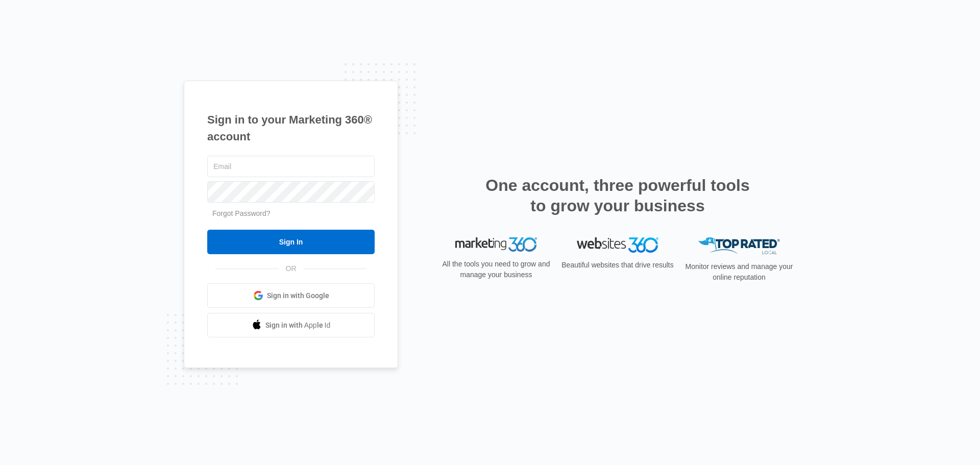 The height and width of the screenshot is (465, 980). Describe the element at coordinates (291, 268) in the screenshot. I see `span: OR` at that location.